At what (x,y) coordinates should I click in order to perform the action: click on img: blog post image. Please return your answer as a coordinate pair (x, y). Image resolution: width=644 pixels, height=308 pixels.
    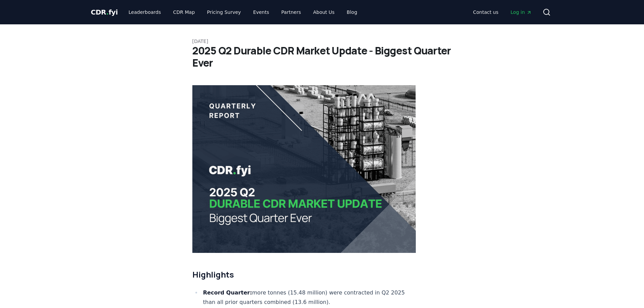
    Looking at the image, I should click on (304, 169).